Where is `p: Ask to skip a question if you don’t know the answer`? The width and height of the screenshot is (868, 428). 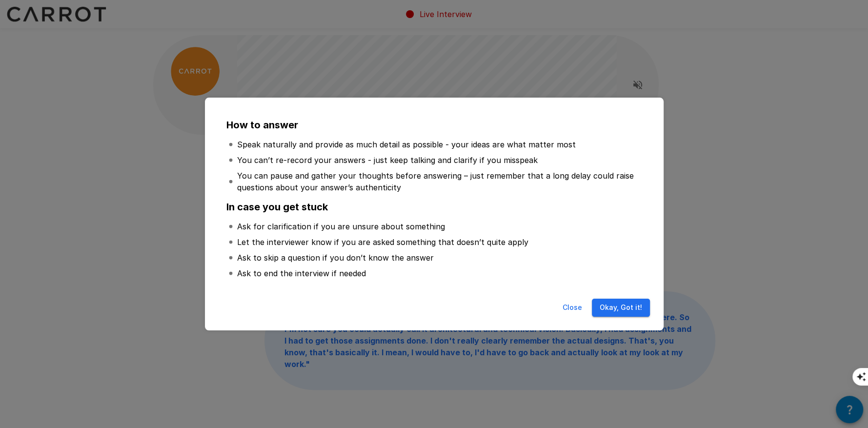 p: Ask to skip a question if you don’t know the answer is located at coordinates (335, 258).